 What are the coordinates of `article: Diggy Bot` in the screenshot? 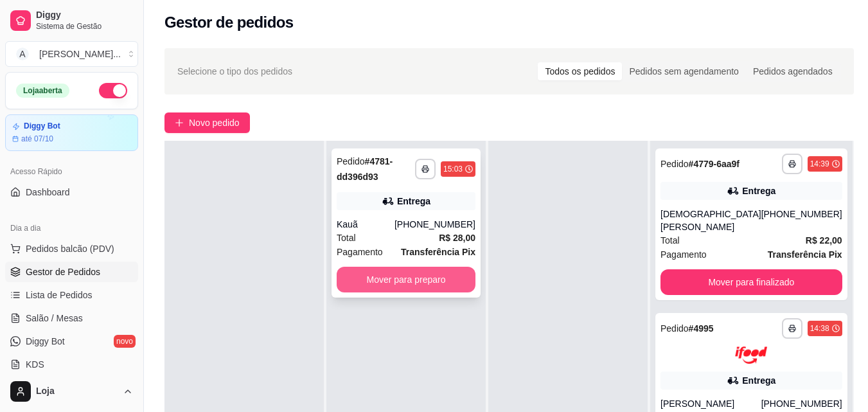 It's located at (42, 126).